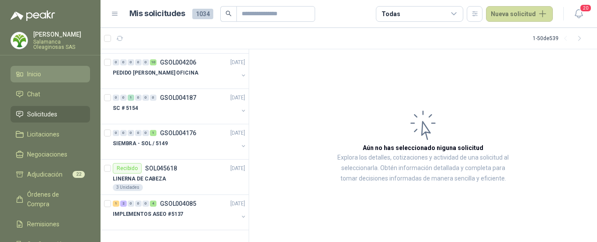 This screenshot has height=242, width=597. Describe the element at coordinates (34, 74) in the screenshot. I see `span: Inicio` at that location.